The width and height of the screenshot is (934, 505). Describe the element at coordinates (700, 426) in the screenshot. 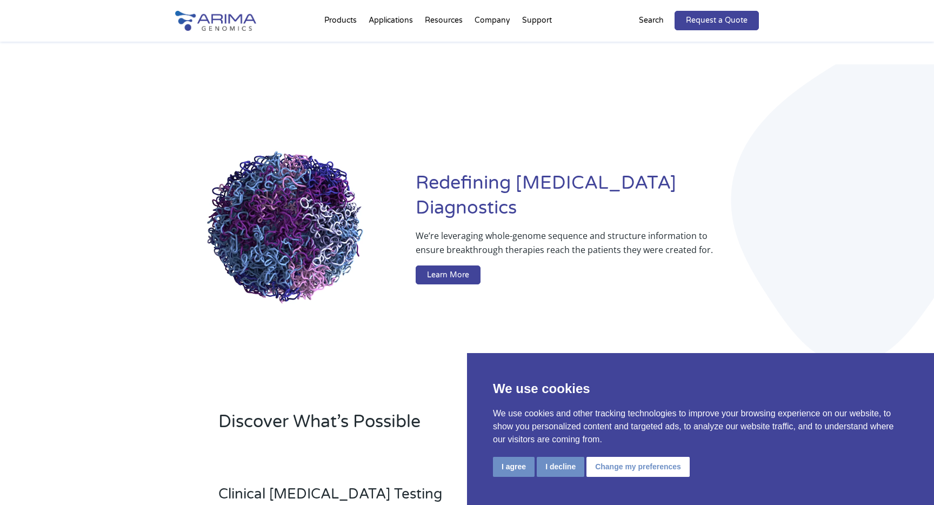

I see `p: We use cookies and other tracking technologies to improve your browsing experience on our website...` at that location.